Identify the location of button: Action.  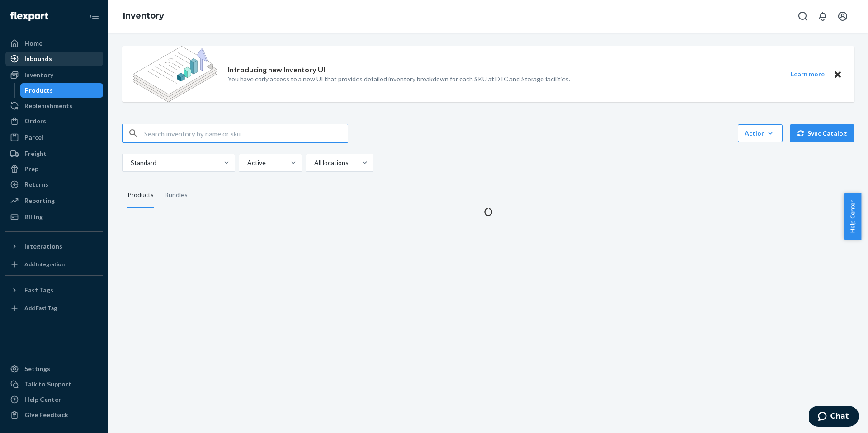
(760, 133).